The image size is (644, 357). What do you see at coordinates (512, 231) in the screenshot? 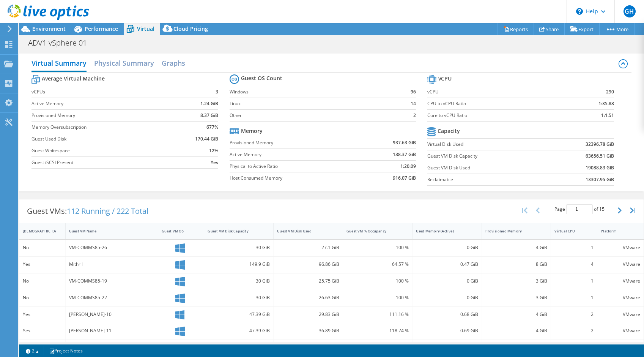
I see `div: Provisioned Memory` at bounding box center [512, 231].